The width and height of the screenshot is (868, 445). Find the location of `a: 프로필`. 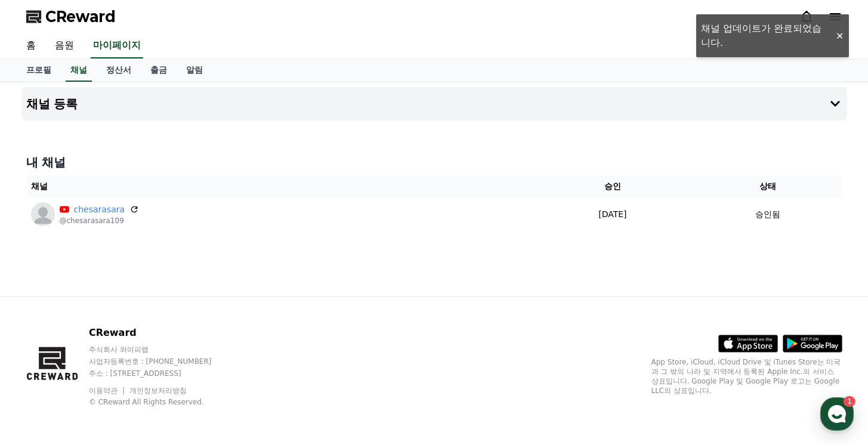

a: 프로필 is located at coordinates (38, 71).